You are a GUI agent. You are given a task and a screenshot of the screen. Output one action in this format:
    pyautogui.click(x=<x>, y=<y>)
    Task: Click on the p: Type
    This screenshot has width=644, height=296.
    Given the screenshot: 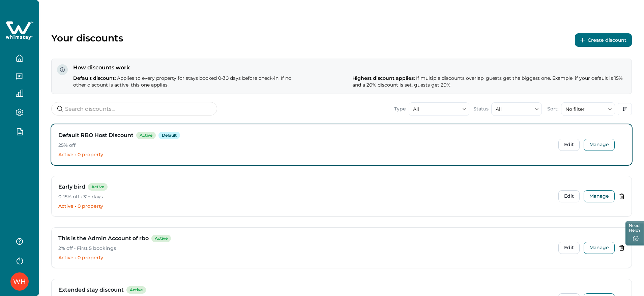 What is the action you would take?
    pyautogui.click(x=400, y=109)
    